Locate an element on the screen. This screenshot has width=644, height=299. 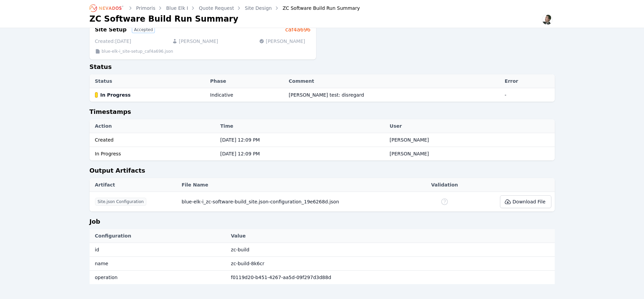
h2: Output Artifacts is located at coordinates (322, 172).